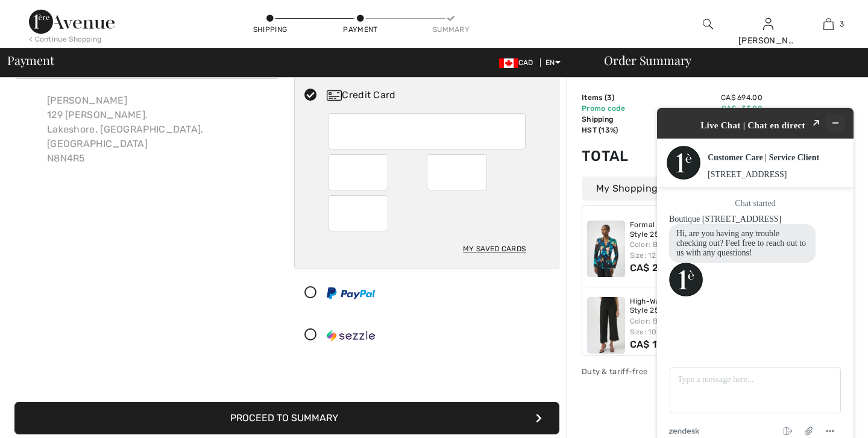  What do you see at coordinates (193, 30) in the screenshot?
I see `button: Minimize widget` at bounding box center [193, 30].